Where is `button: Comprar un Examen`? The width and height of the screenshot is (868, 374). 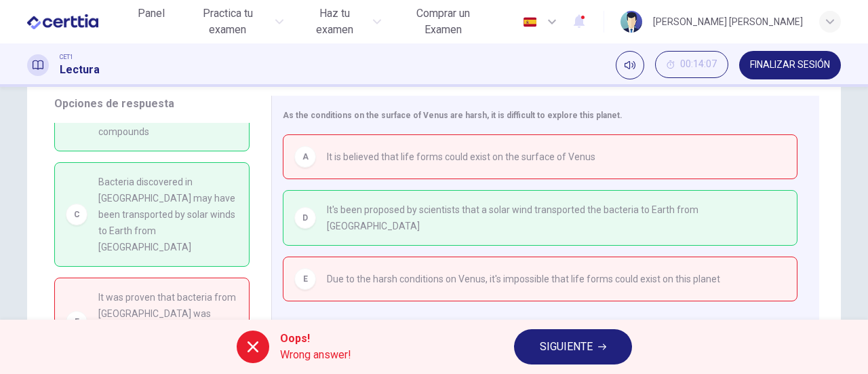 button: Comprar un Examen is located at coordinates (443, 22).